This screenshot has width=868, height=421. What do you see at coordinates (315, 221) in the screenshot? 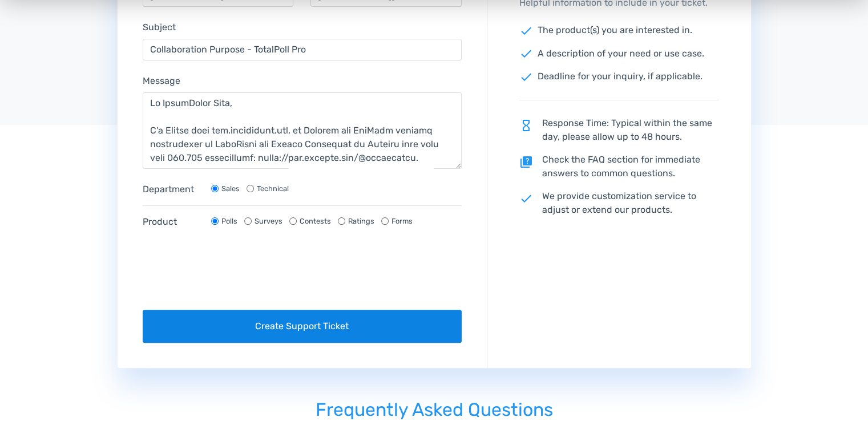
I see `label: Contests` at bounding box center [315, 221].